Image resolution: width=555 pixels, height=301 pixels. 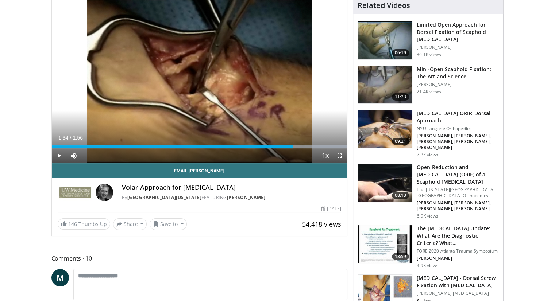 I want to click on p: 4.9K views, so click(x=427, y=266).